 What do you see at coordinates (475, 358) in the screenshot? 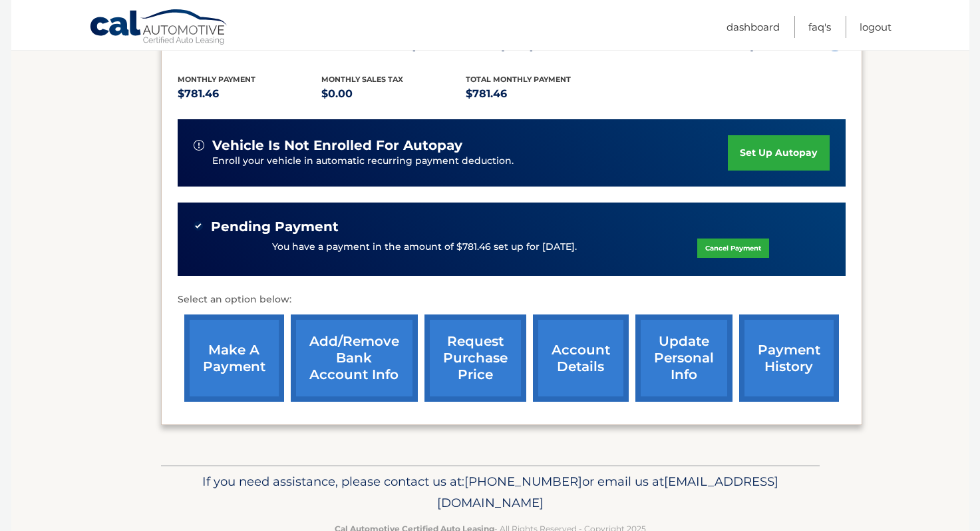
I see `a: request purchase price` at bounding box center [475, 358].